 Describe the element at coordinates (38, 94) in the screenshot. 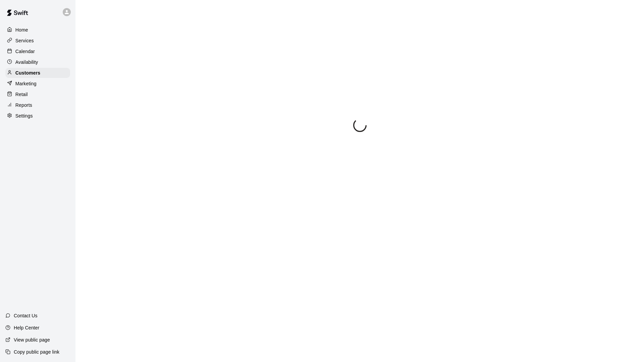

I see `a: Retail` at that location.